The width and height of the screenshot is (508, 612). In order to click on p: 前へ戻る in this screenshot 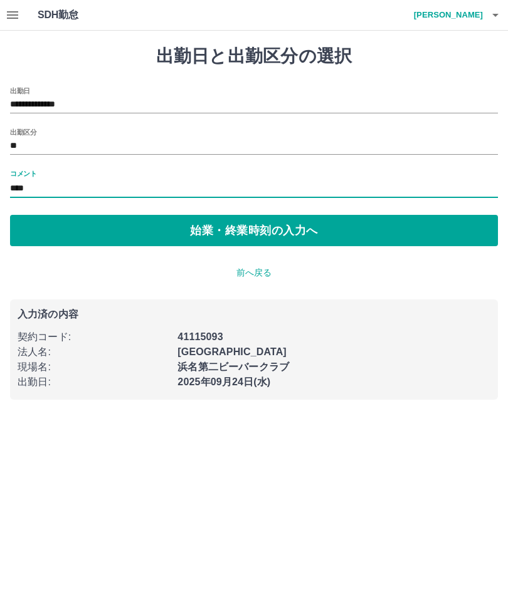, I will do `click(254, 273)`.